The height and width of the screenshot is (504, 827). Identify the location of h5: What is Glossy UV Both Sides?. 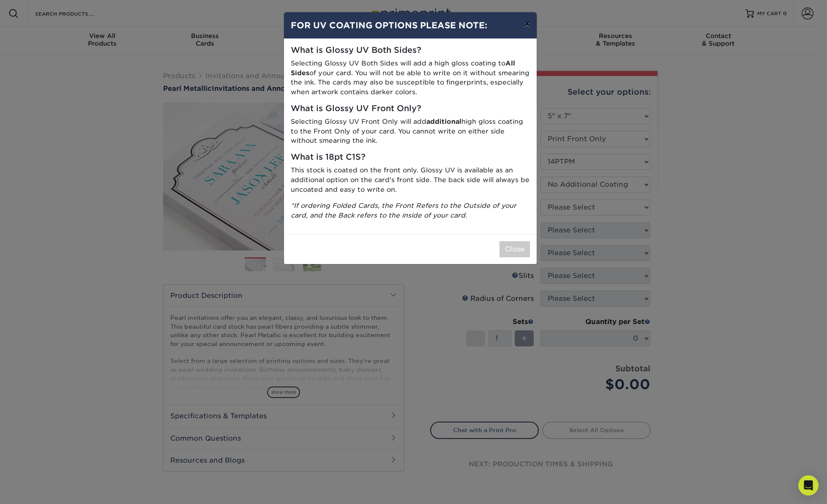
(410, 50).